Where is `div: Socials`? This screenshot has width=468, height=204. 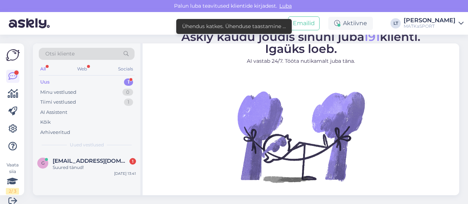 div: Socials is located at coordinates (125, 69).